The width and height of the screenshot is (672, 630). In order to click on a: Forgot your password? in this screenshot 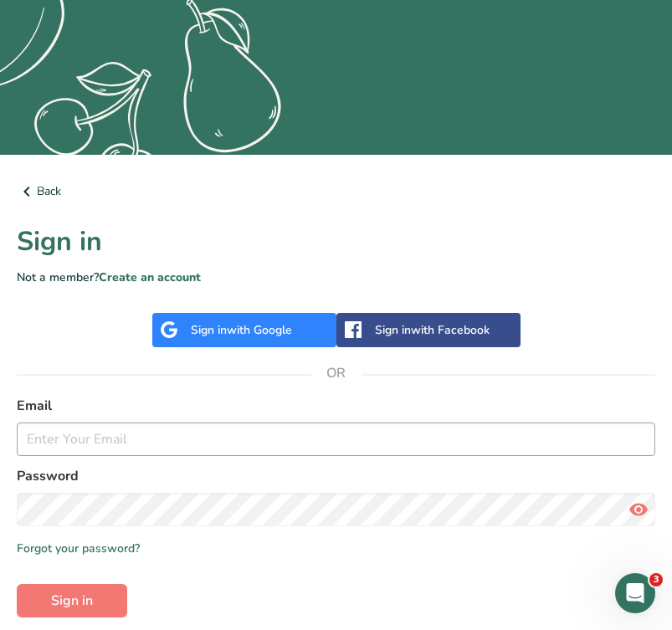, I will do `click(77, 548)`.